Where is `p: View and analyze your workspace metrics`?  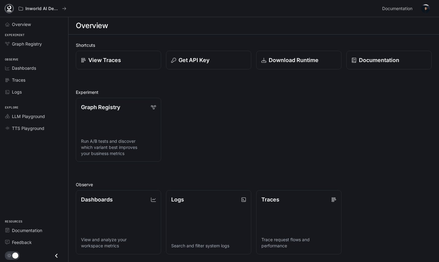 p: View and analyze your workspace metrics is located at coordinates (118, 243).